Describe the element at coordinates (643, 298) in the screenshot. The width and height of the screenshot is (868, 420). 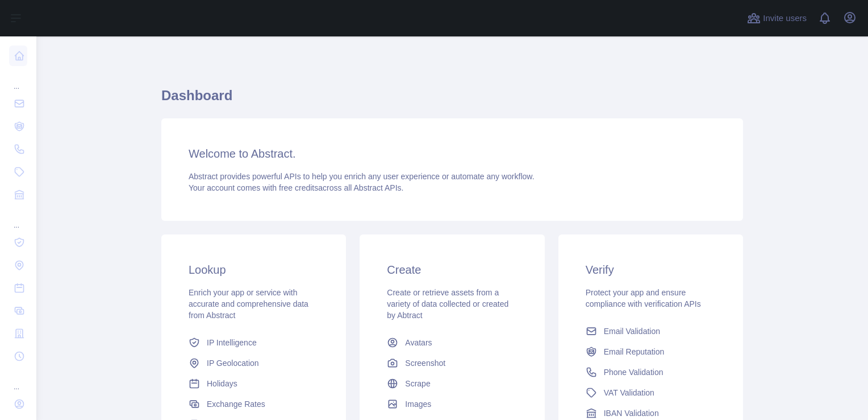
I see `span: Protect your app and ensure compliance with verification APIs` at that location.